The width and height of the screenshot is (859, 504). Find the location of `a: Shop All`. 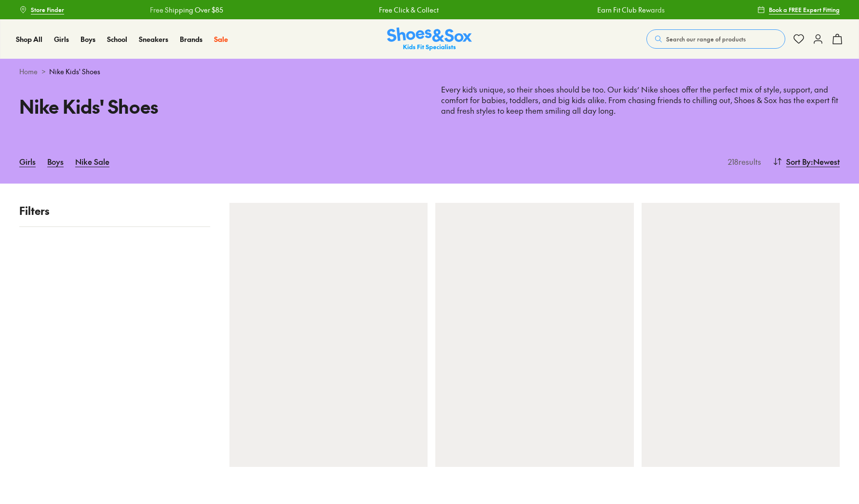

a: Shop All is located at coordinates (29, 39).